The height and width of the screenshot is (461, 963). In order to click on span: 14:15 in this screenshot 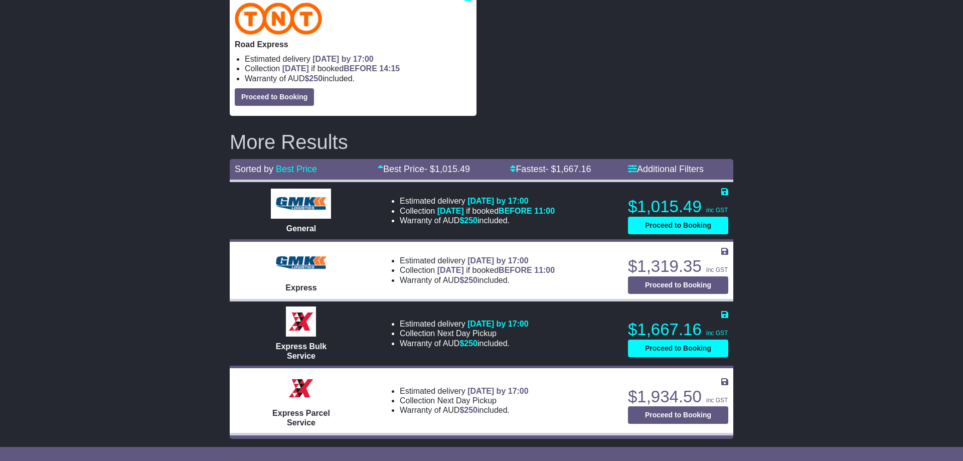, I will do `click(389, 68)`.